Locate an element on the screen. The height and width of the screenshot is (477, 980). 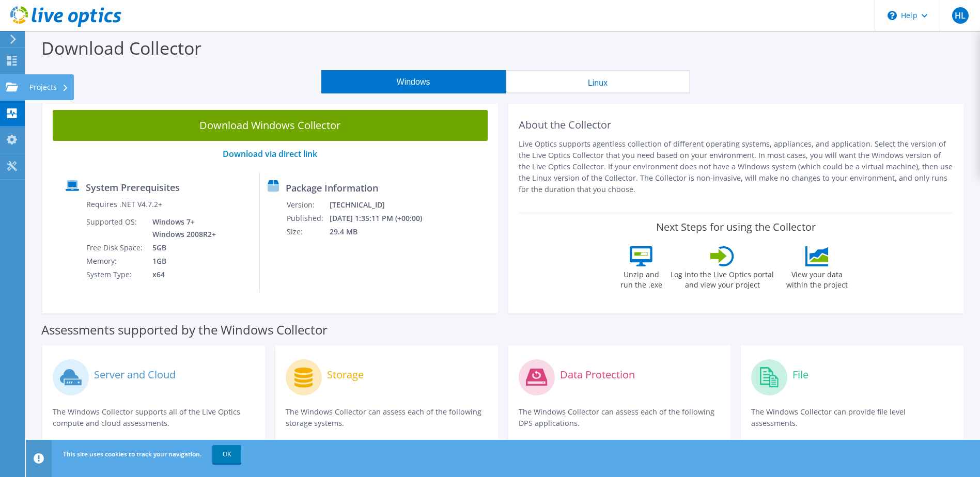
a: Download via direct link is located at coordinates (269, 154).